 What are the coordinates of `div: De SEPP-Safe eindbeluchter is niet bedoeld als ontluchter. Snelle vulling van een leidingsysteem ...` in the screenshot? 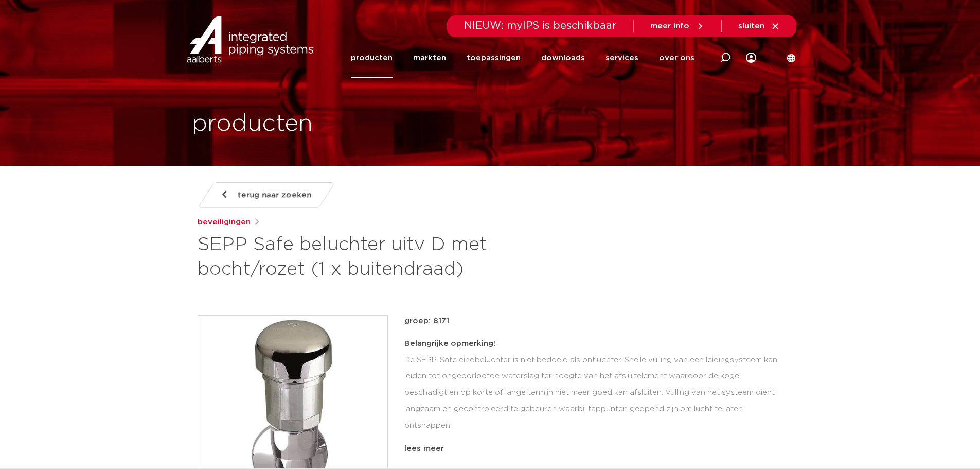 It's located at (594, 388).